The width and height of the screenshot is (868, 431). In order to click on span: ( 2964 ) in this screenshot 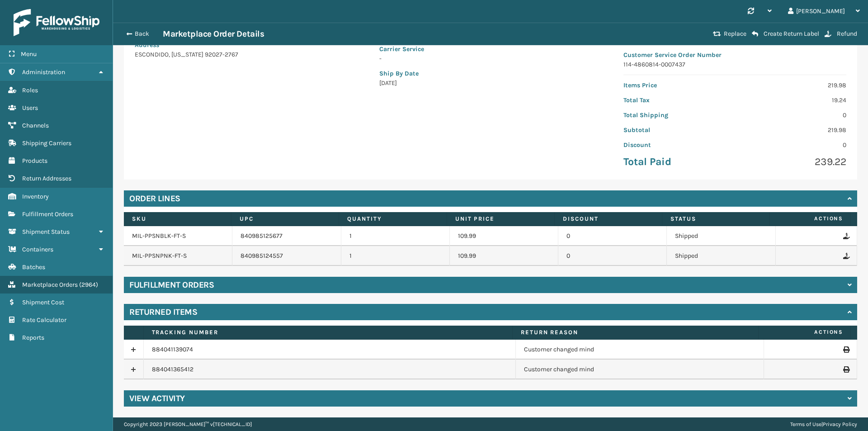, I will do `click(89, 284)`.